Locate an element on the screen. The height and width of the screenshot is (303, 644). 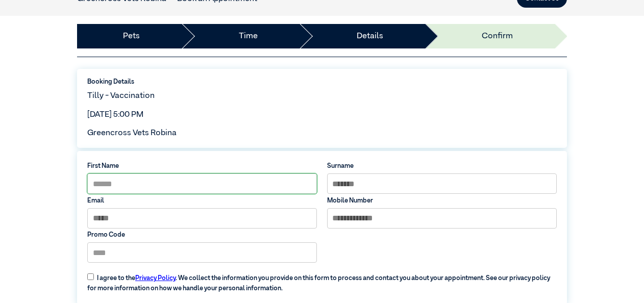
label: Promo Code is located at coordinates (202, 235).